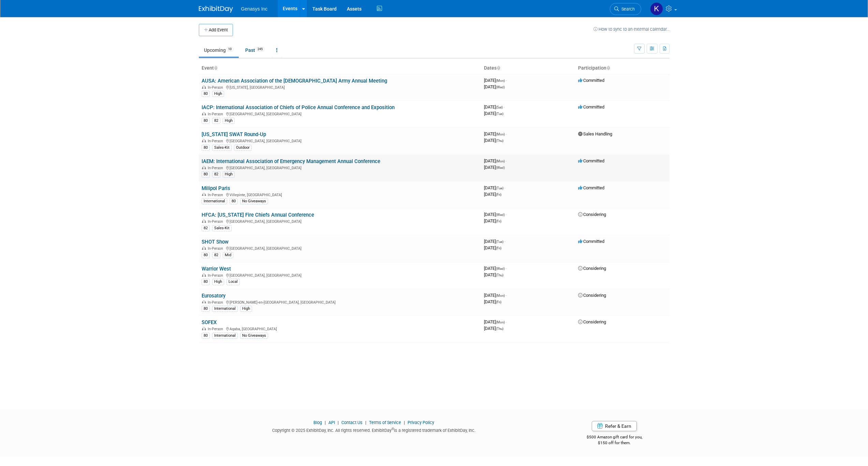 The width and height of the screenshot is (868, 466). What do you see at coordinates (216, 9) in the screenshot?
I see `img: ExhibitDay` at bounding box center [216, 9].